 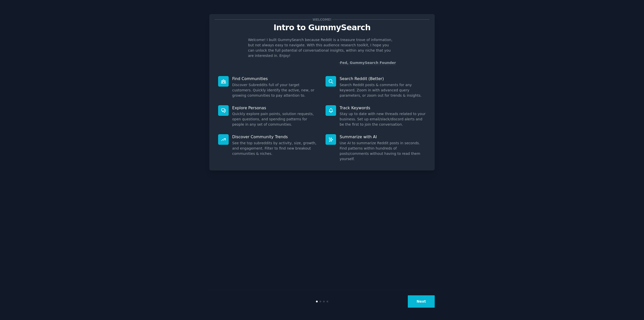 What do you see at coordinates (421, 301) in the screenshot?
I see `button: Next` at bounding box center [421, 301].